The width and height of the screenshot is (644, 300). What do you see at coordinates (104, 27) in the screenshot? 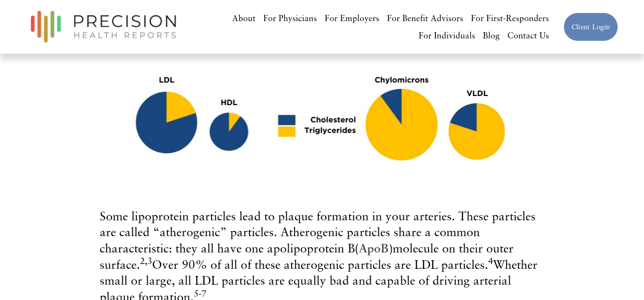
I see `img: Precision Health Reports` at bounding box center [104, 27].